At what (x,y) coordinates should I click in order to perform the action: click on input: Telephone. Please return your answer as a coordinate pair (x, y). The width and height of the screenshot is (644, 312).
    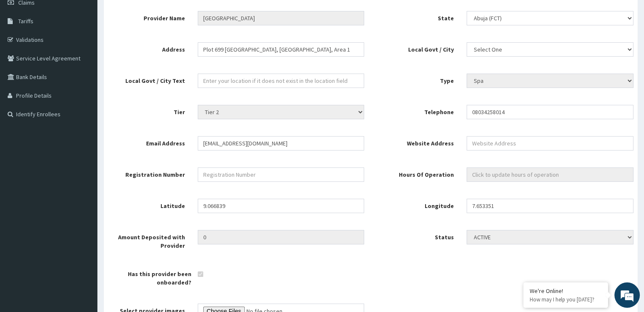
    Looking at the image, I should click on (550, 112).